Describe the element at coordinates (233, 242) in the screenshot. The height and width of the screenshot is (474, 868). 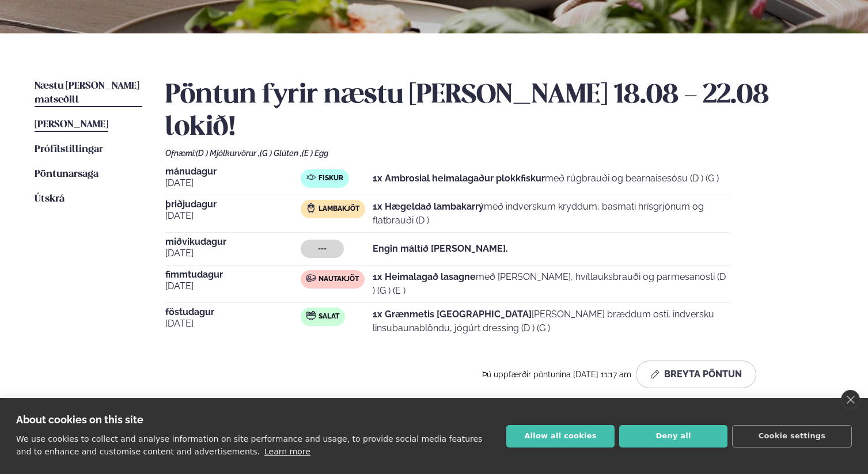
I see `span: miðvikudagur` at that location.